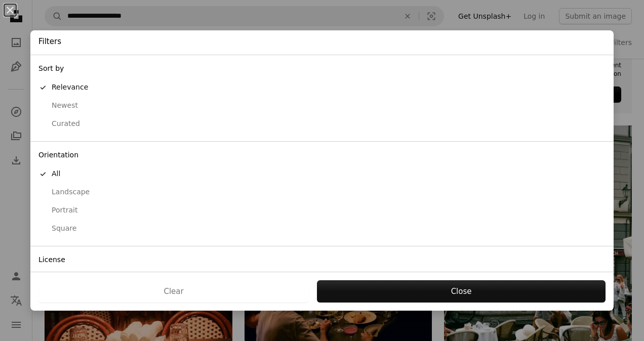  Describe the element at coordinates (322, 228) in the screenshot. I see `button: Square` at that location.